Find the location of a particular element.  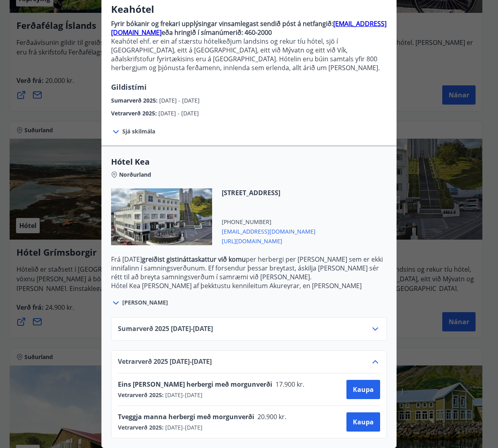

span: Hótel Kea is located at coordinates (249, 162).